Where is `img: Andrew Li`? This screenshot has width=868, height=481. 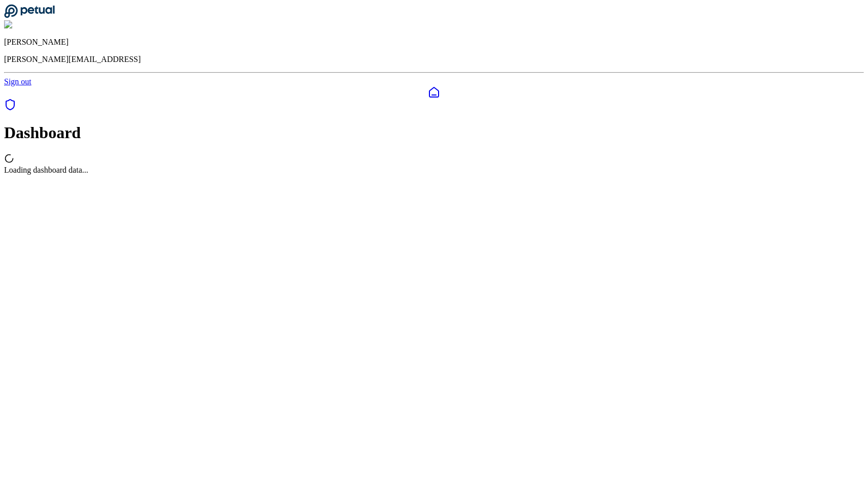
img: Andrew Li is located at coordinates (26, 25).